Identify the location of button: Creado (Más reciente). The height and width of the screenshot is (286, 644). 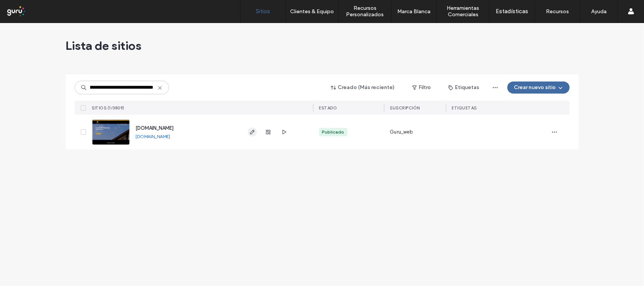
(363, 88).